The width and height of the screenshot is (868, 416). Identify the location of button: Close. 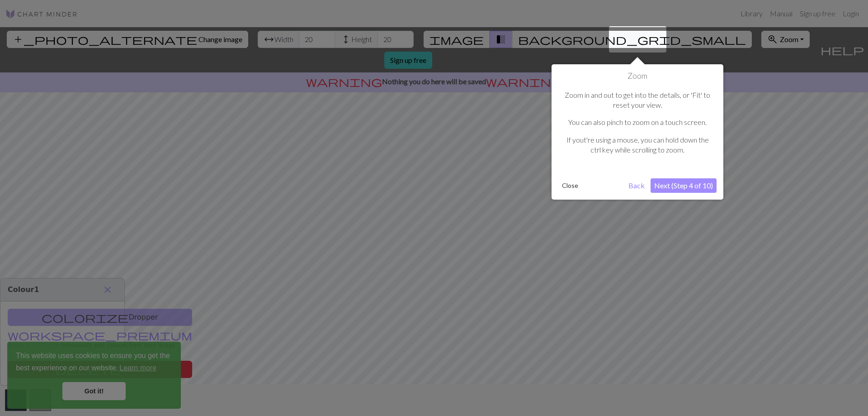
(570, 186).